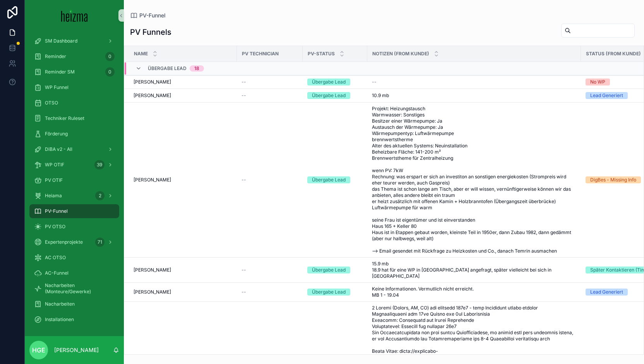 This screenshot has height=364, width=644. What do you see at coordinates (57, 273) in the screenshot?
I see `span: AC-Funnel` at bounding box center [57, 273].